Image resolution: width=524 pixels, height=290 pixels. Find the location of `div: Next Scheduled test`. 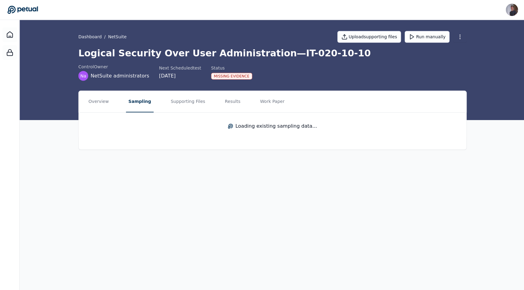

div: Next Scheduled test is located at coordinates (180, 68).